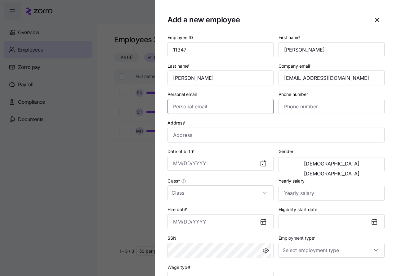  What do you see at coordinates (220, 192) in the screenshot?
I see `input: Class` at bounding box center [220, 192].